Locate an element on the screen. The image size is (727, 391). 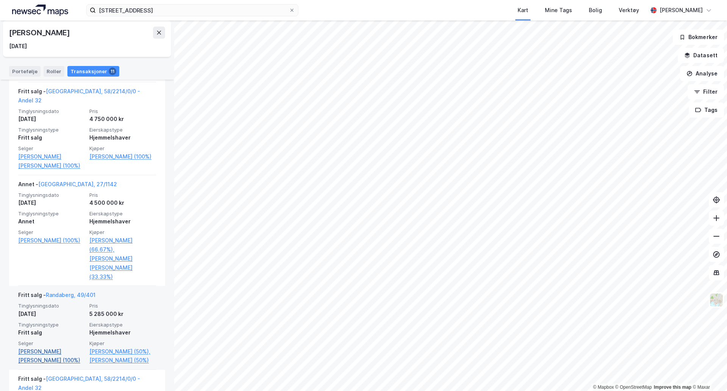
div: Kart is located at coordinates (523, 10).